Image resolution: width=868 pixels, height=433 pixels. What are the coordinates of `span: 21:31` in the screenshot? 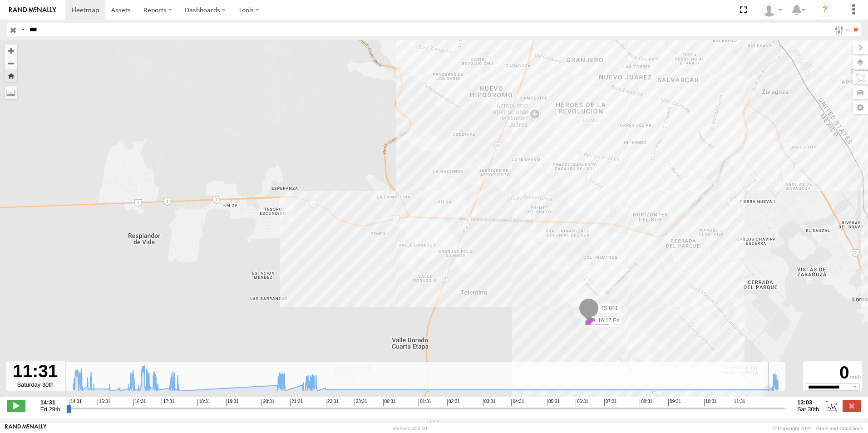 It's located at (296, 403).